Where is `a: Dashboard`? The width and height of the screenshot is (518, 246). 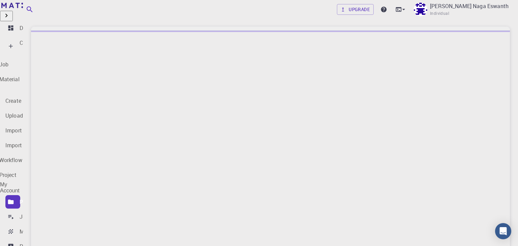
a: Dashboard is located at coordinates (13, 28).